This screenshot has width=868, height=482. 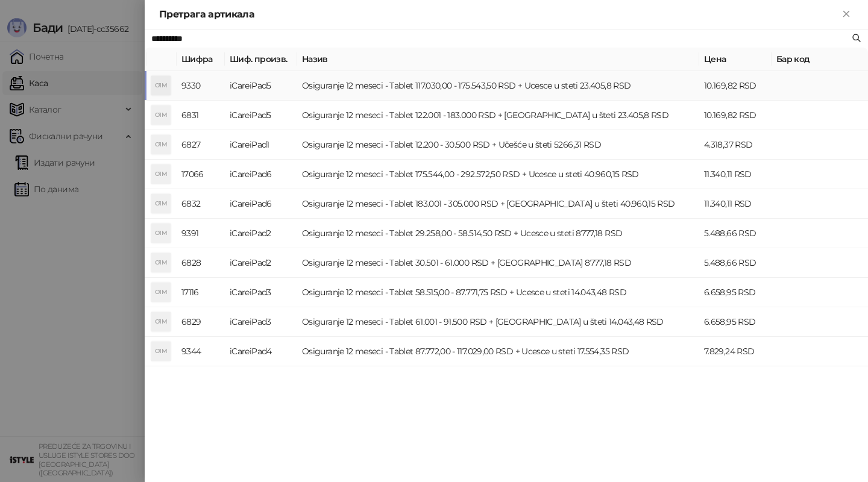 I want to click on td: 17116, so click(x=201, y=292).